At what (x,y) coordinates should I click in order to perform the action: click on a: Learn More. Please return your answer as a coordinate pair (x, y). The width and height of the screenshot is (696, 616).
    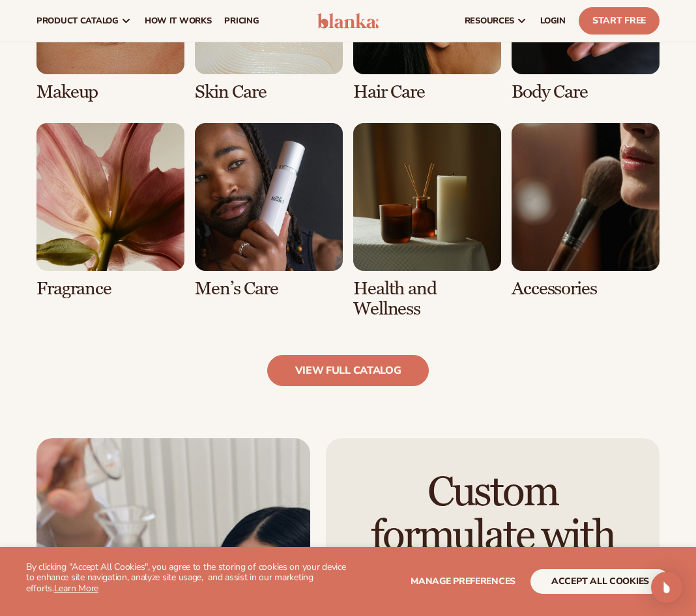
    Looking at the image, I should click on (76, 588).